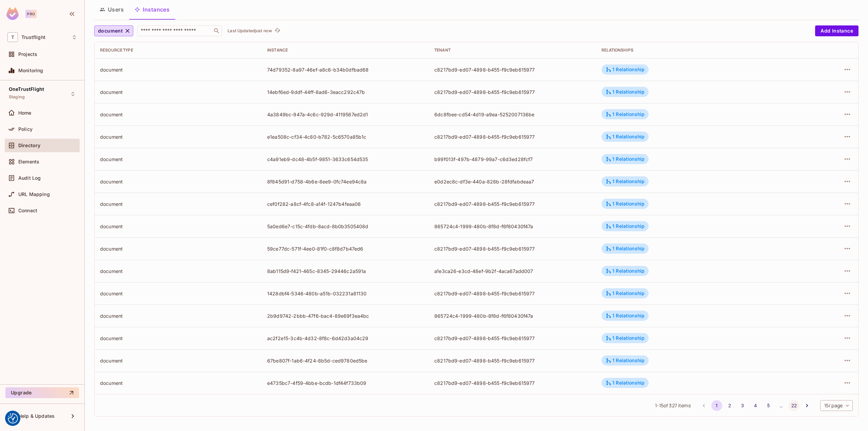 The height and width of the screenshot is (431, 868). What do you see at coordinates (29, 145) in the screenshot?
I see `span: Directory` at bounding box center [29, 145].